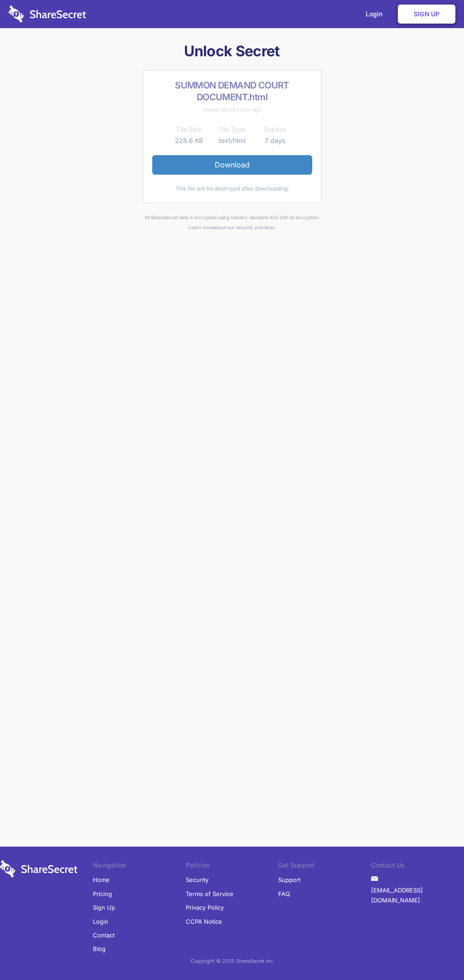  Describe the element at coordinates (232, 141) in the screenshot. I see `td: text/html` at that location.